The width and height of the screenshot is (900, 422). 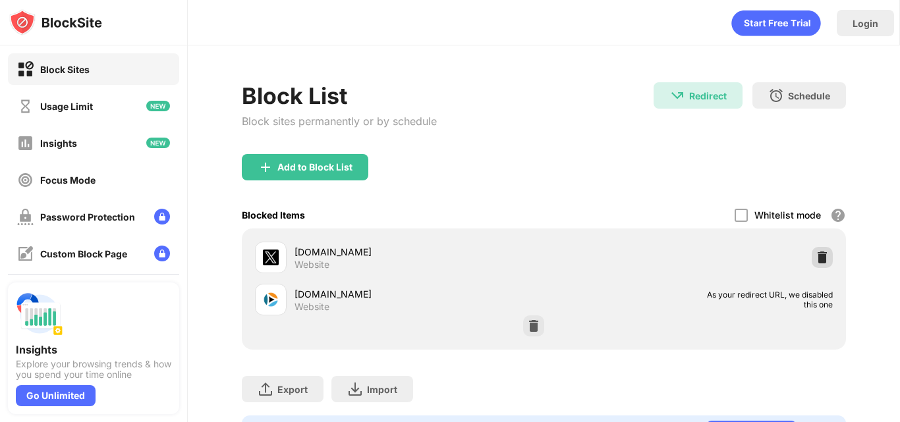 What do you see at coordinates (25, 69) in the screenshot?
I see `img: block-on.svg` at bounding box center [25, 69].